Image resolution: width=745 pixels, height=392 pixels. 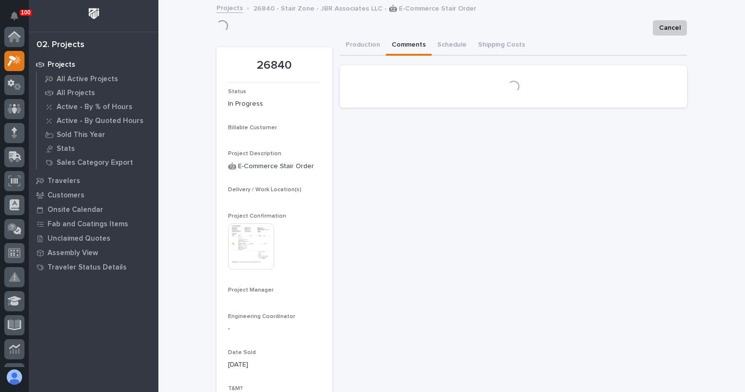 I want to click on a: Customers, so click(x=94, y=195).